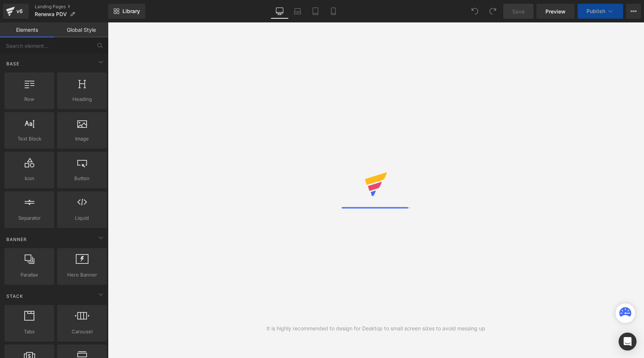 The width and height of the screenshot is (644, 358). Describe the element at coordinates (601, 11) in the screenshot. I see `button: Publish` at that location.